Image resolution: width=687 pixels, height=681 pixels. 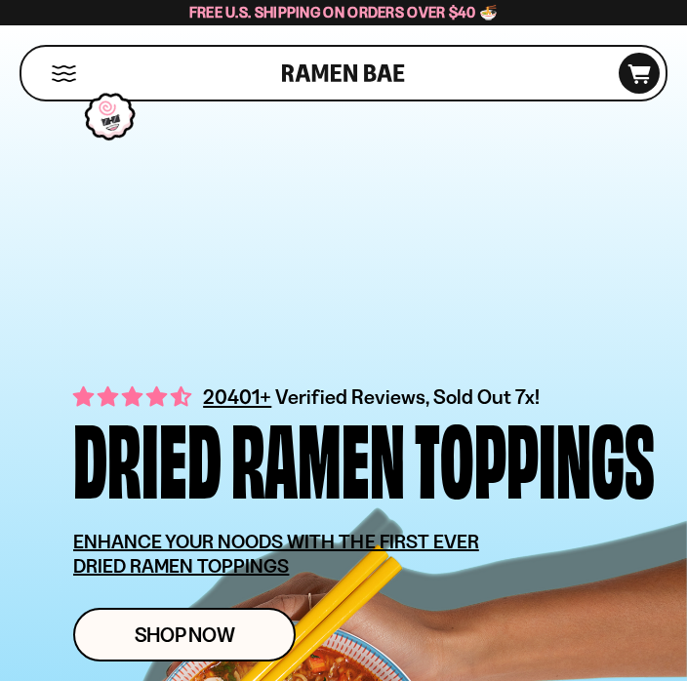 I want to click on u: ENHANCE YOUR NOODS WITH THE FIRST EVER DRIED RAMEN TOPPINGS, so click(x=276, y=554).